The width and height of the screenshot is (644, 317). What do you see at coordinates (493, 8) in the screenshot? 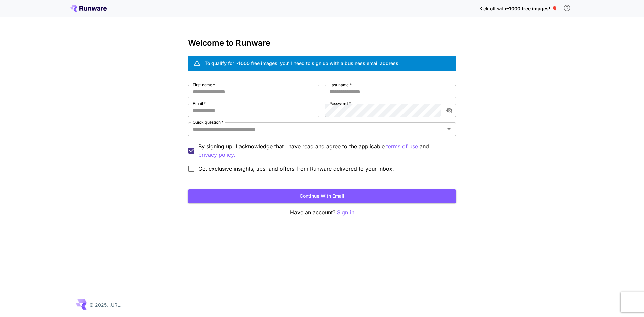
I see `span: Kick off with` at bounding box center [493, 8].